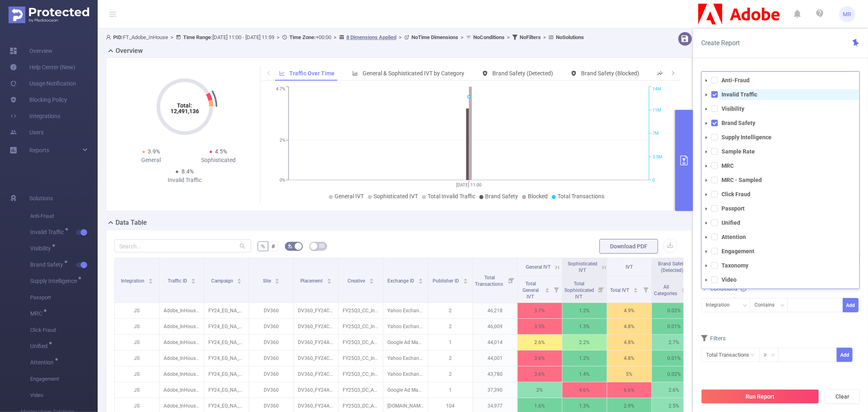  Describe the element at coordinates (183, 246) in the screenshot. I see `input: Search...` at that location.